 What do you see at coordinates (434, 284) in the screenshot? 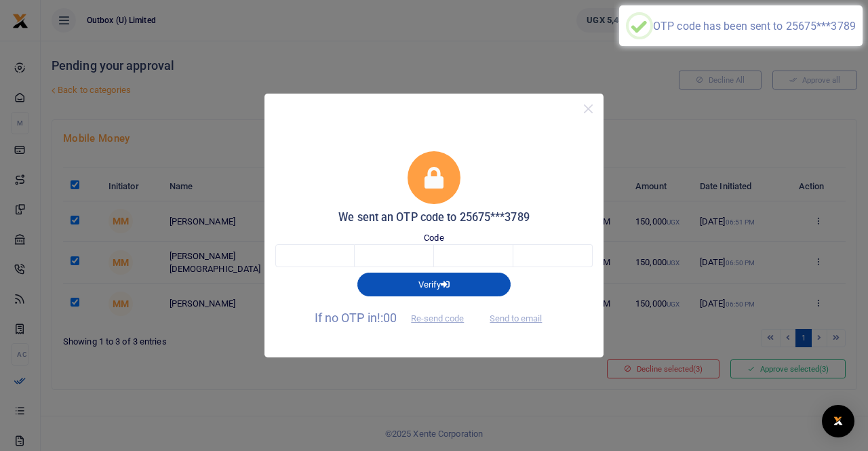
I see `button: Verify` at bounding box center [434, 284].